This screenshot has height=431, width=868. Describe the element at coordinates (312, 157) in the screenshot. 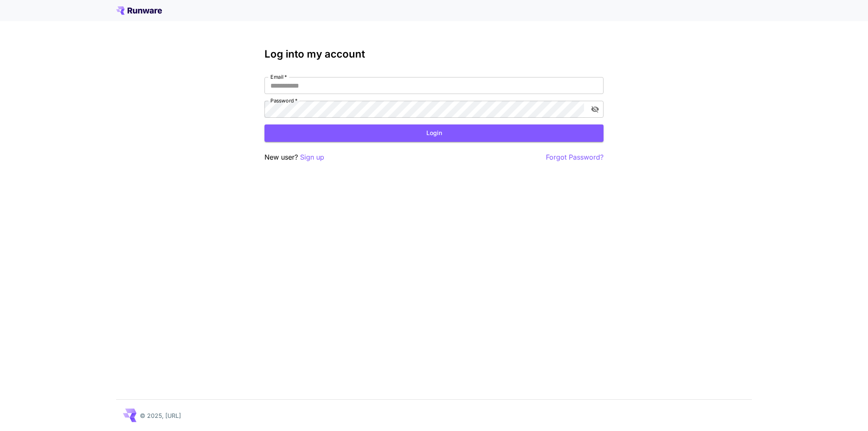

I see `p: Sign up` at that location.